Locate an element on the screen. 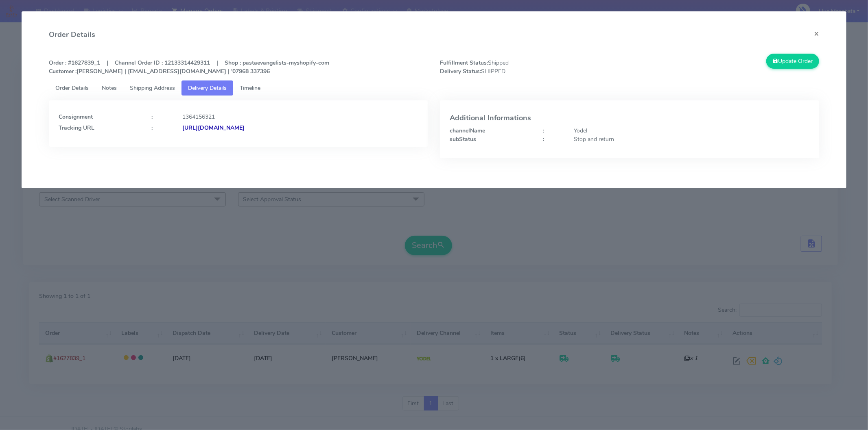 The image size is (868, 430). button: Close is located at coordinates (816, 33).